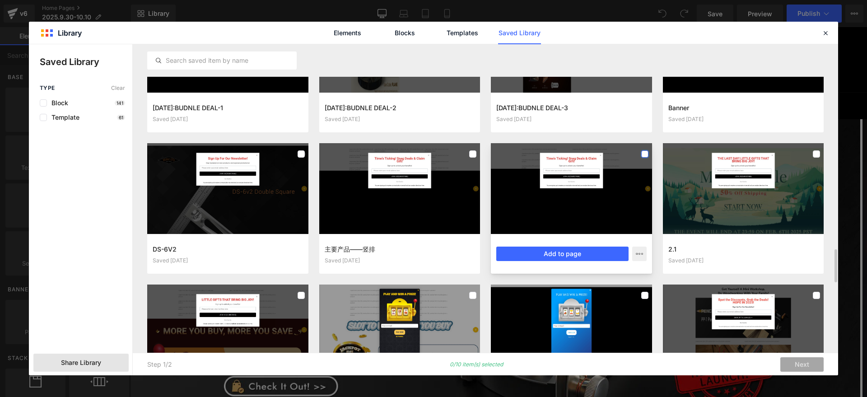  Describe the element at coordinates (405, 33) in the screenshot. I see `a: Blocks` at that location.